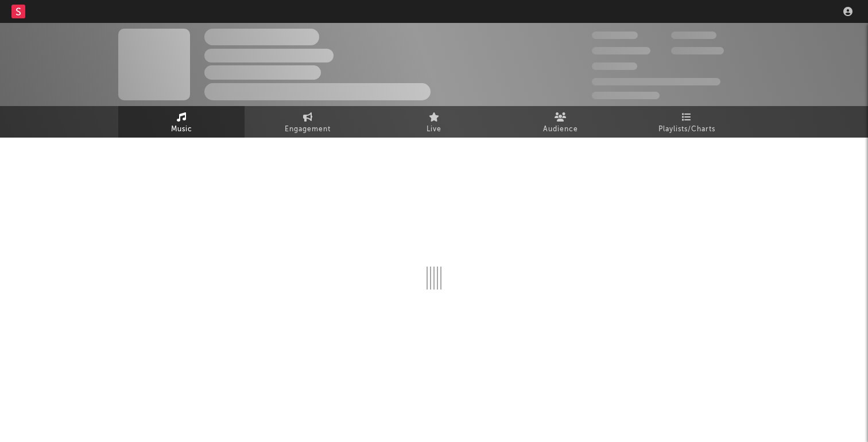  I want to click on span: Music, so click(181, 130).